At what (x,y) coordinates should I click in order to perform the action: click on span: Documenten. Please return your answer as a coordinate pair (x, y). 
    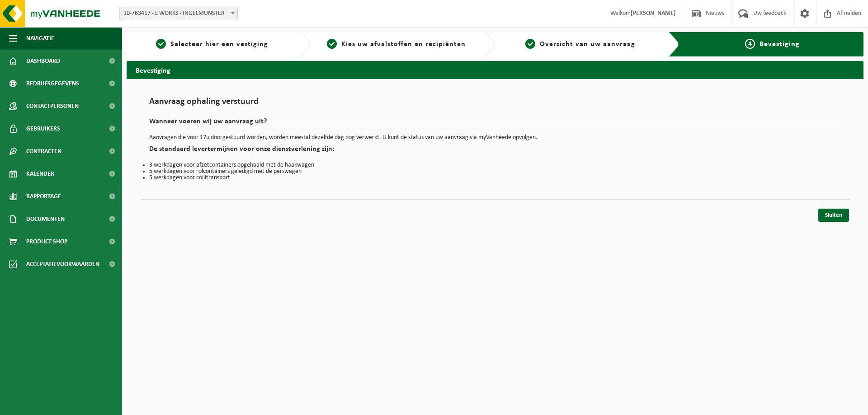
    Looking at the image, I should click on (45, 219).